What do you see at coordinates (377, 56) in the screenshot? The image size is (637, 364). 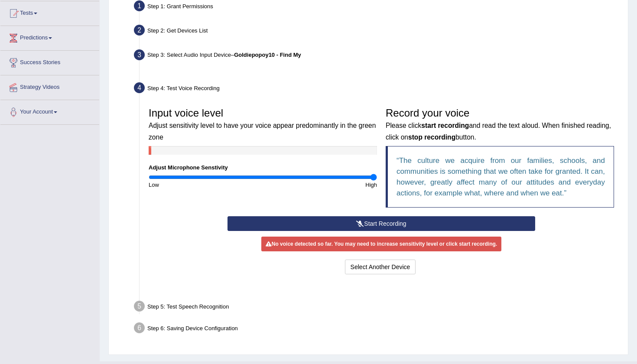 I see `div: Step 3: Select Audio Input Device` at bounding box center [377, 56].